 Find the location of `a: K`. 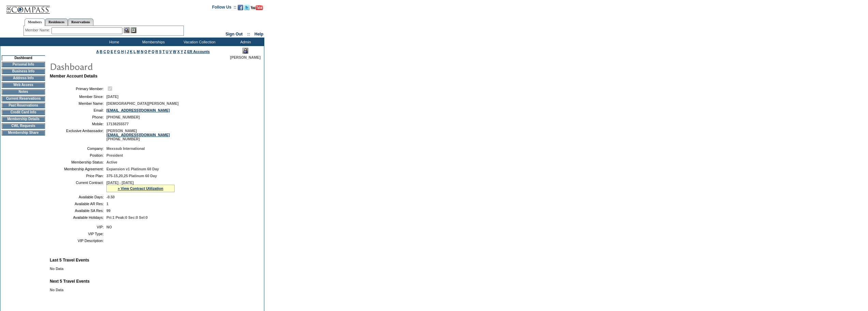

a: K is located at coordinates (131, 52).